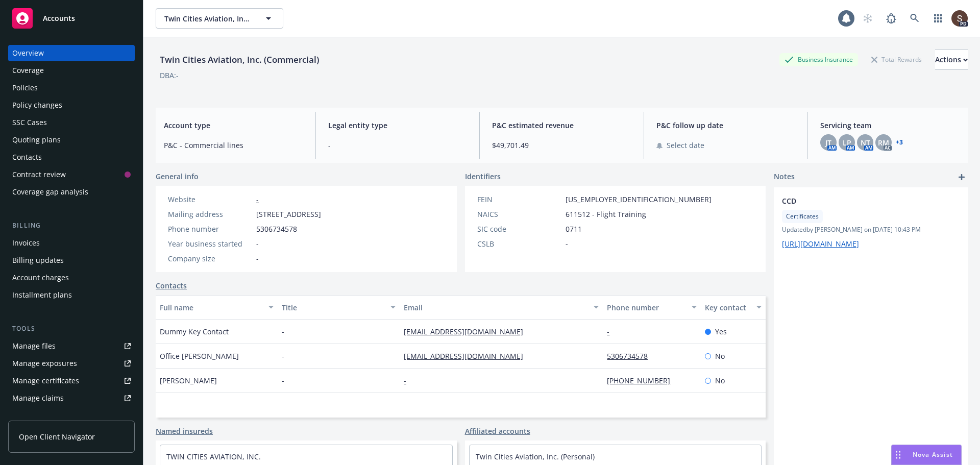 This screenshot has width=980, height=465. I want to click on div: Mailing address, so click(210, 214).